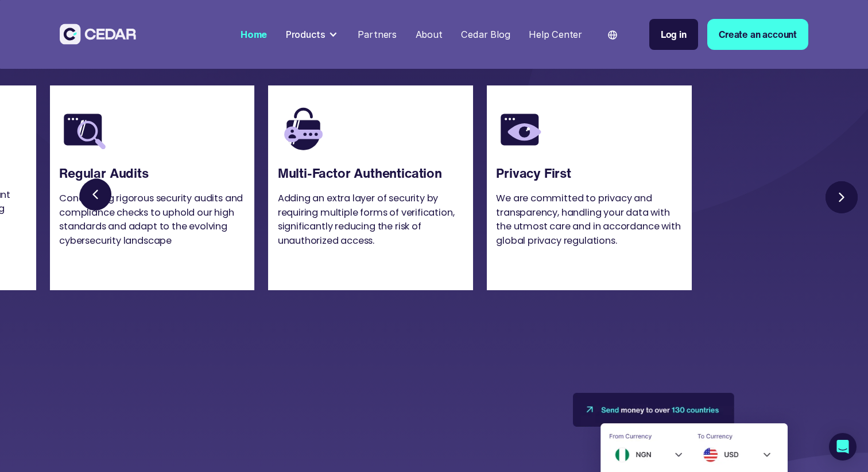 This screenshot has width=868, height=472. I want to click on a: Previous slide, so click(98, 197).